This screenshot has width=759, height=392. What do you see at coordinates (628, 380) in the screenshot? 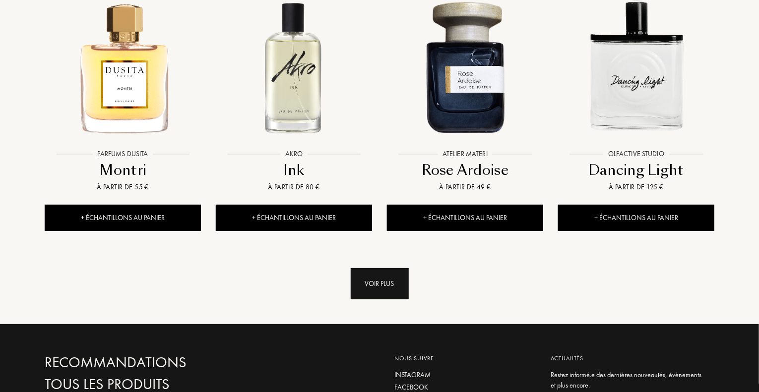
I see `div: Restez informé.e des dernières nouveautés, évènements et plus encore.` at bounding box center [628, 380].